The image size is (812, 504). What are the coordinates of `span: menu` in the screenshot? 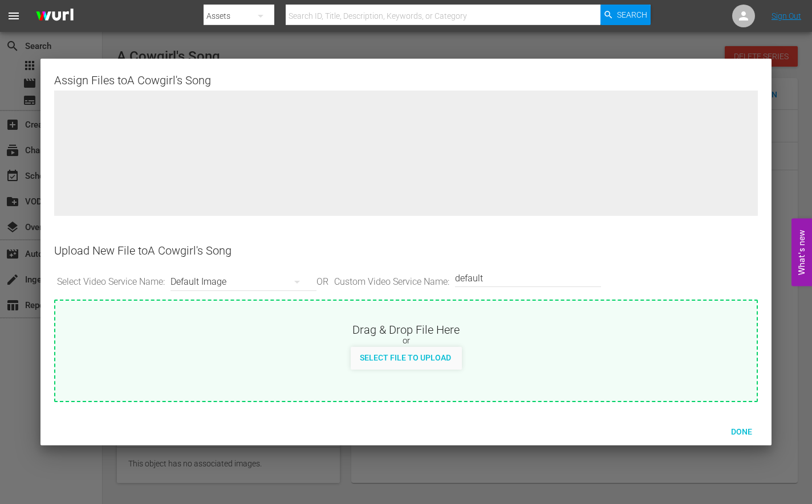 It's located at (13, 16).